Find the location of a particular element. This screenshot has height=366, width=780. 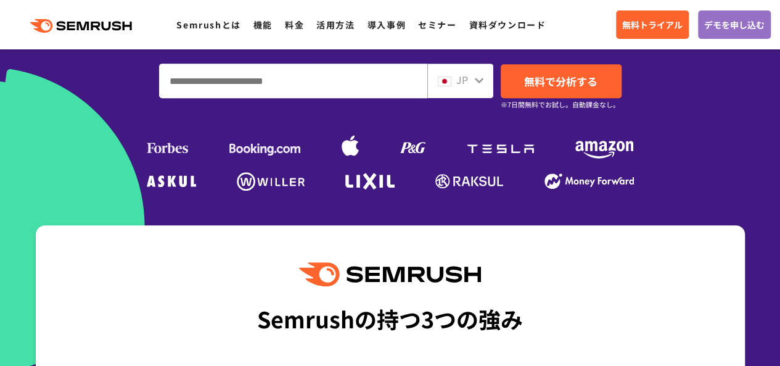

input: ドメイン、キーワードまたはURLを入力してください is located at coordinates (293, 81).